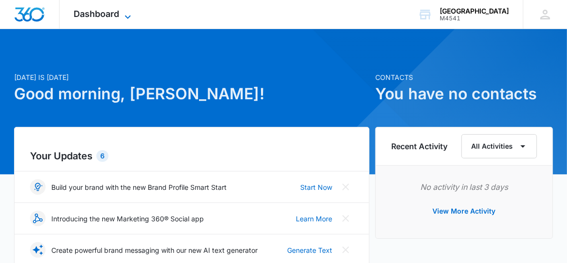 The image size is (567, 263). Describe the element at coordinates (464, 77) in the screenshot. I see `p: Contacts` at that location.